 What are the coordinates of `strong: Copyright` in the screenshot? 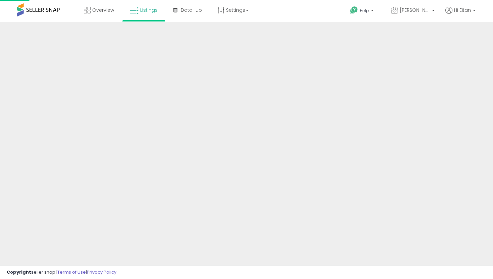 It's located at (19, 272).